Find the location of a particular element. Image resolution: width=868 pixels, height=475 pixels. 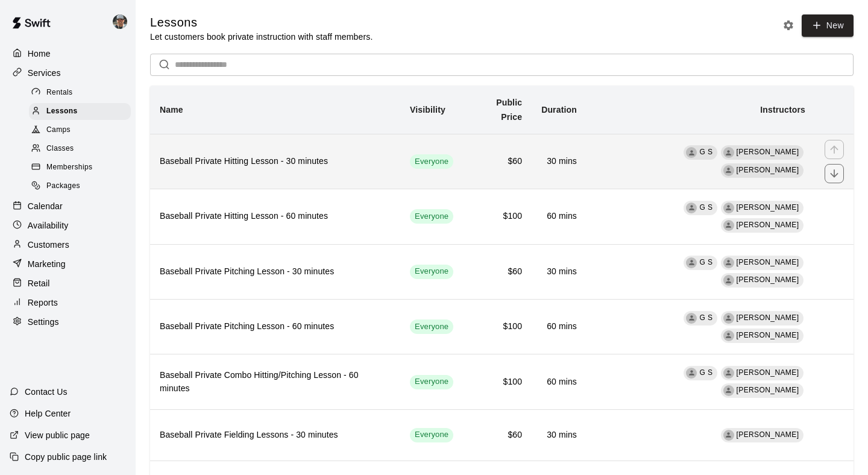

p: Let customers book private instruction with staff members. is located at coordinates (261, 37).